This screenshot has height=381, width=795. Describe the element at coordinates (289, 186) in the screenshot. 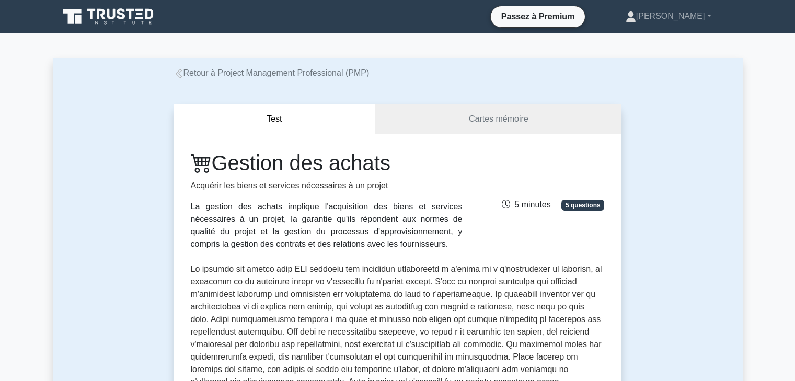

I see `font: Acquérir les biens et services nécessaires à un projet` at that location.